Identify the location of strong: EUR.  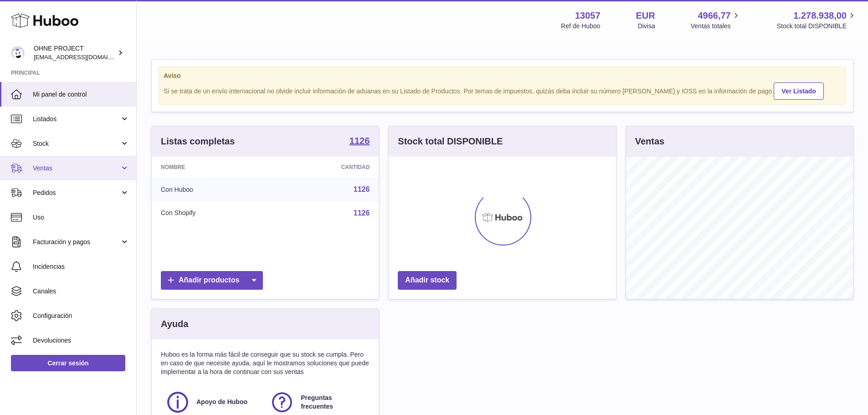
(646, 16).